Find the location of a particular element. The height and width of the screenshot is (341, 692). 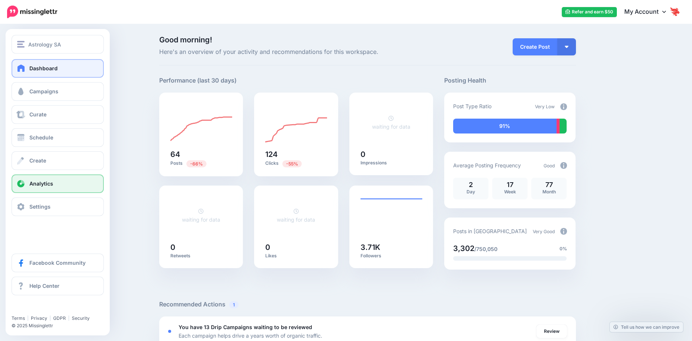

h5: Recommended Actions is located at coordinates (368, 304).